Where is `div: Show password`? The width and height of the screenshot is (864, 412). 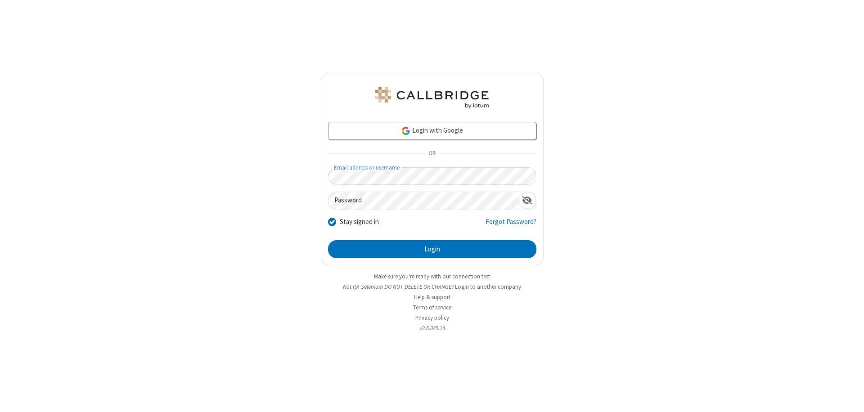 div: Show password is located at coordinates (527, 200).